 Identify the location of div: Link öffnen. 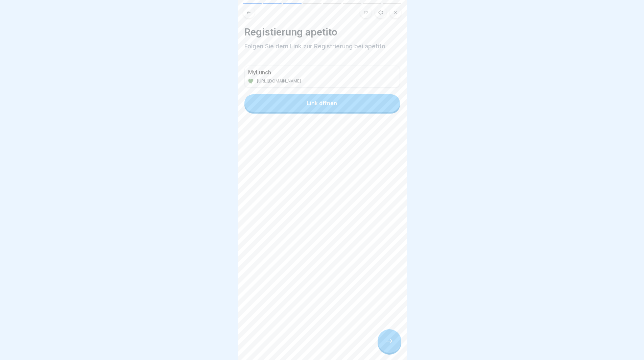
(322, 103).